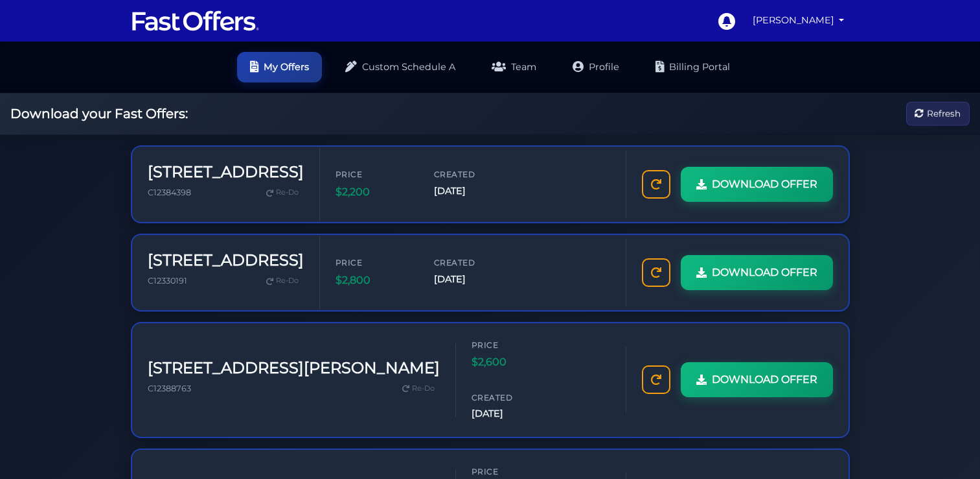 Image resolution: width=980 pixels, height=479 pixels. What do you see at coordinates (169, 388) in the screenshot?
I see `span: C12388763` at bounding box center [169, 388].